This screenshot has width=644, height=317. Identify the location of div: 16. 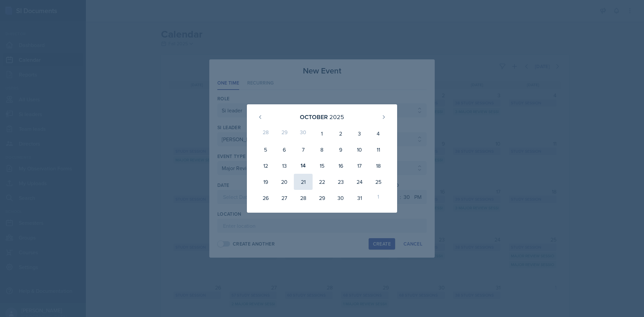
(341, 166).